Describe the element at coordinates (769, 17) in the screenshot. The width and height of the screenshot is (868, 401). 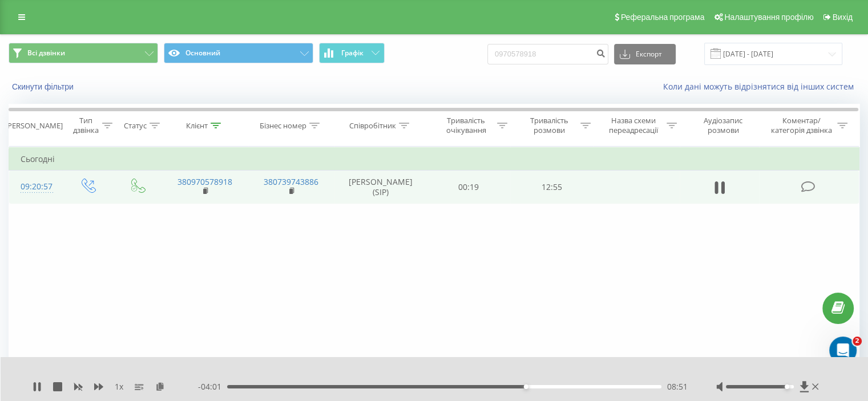
I see `span: Налаштування профілю` at that location.